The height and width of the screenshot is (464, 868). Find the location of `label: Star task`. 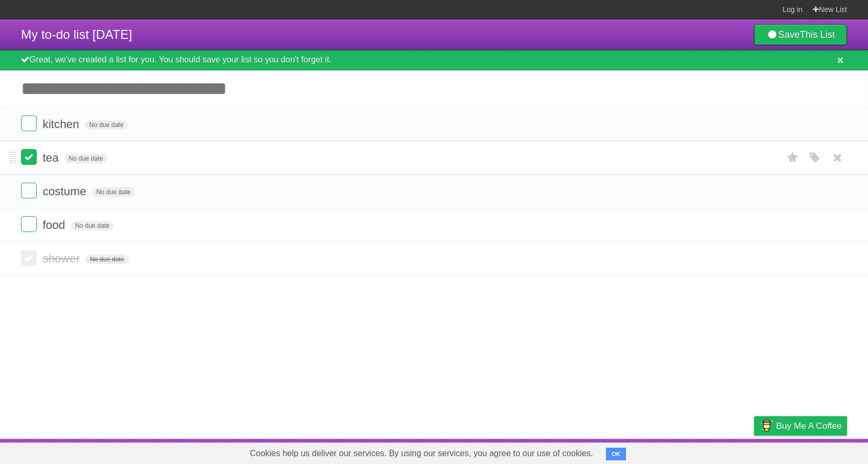

label: Star task is located at coordinates (793, 157).